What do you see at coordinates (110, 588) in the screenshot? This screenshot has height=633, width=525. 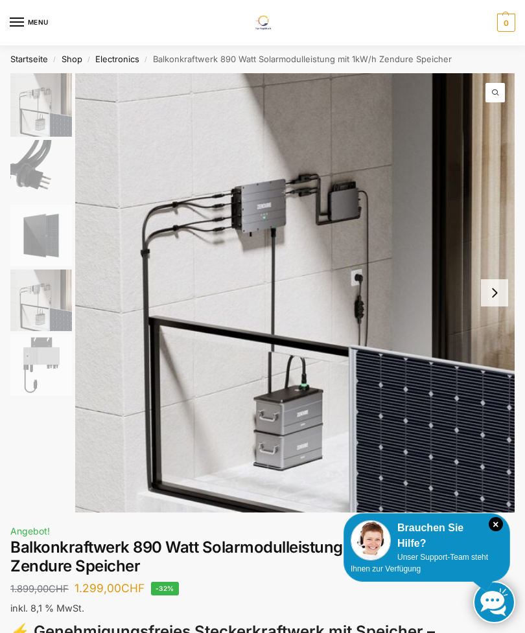 I see `bdi: 1.299,00` at bounding box center [110, 588].